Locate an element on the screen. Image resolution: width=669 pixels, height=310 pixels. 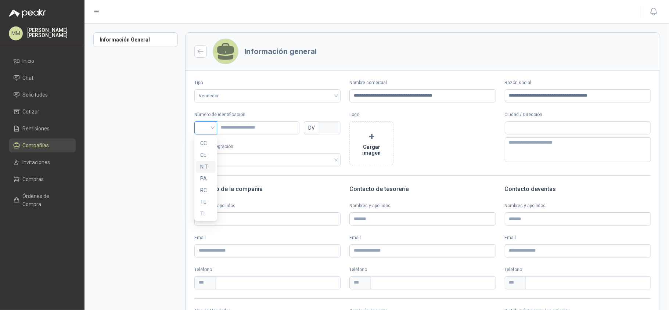
span: Solicitudes is located at coordinates (35, 95).